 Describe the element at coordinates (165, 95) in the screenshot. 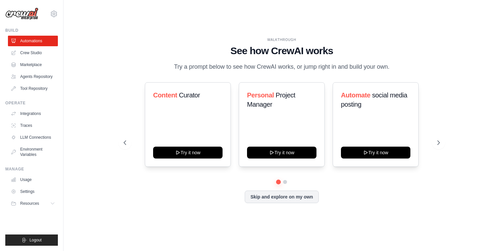

I see `span: Content` at that location.